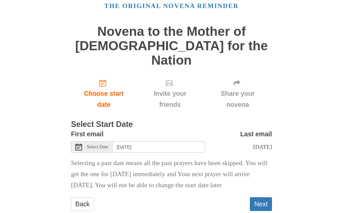 The height and width of the screenshot is (213, 343). What do you see at coordinates (82, 204) in the screenshot?
I see `a: Back` at bounding box center [82, 204].